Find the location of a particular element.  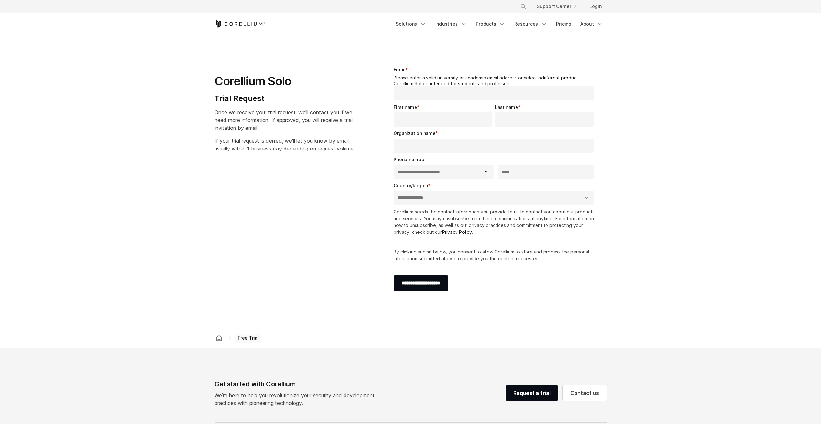

p: Corellium needs the contact information you provide to us to contact you about our products and s... is located at coordinates (495, 222).